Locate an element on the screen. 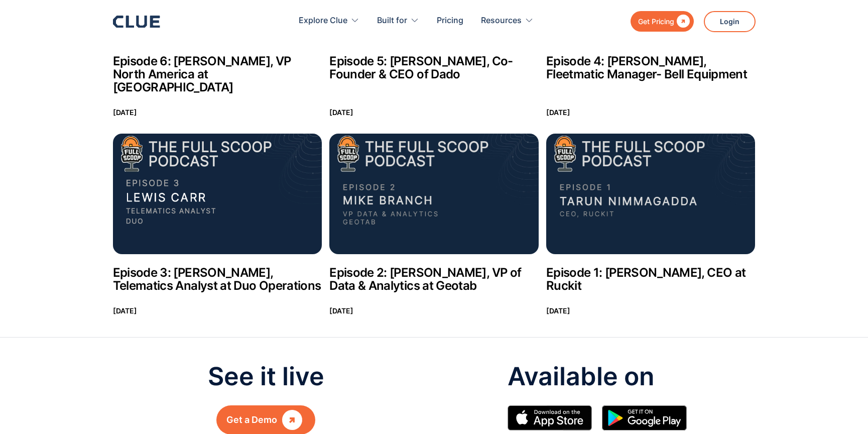  a: Login is located at coordinates (729, 22).